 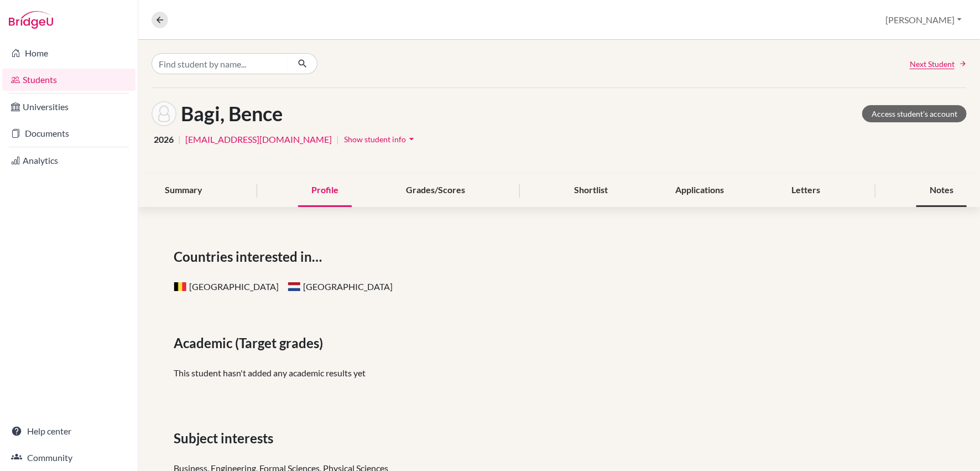 What do you see at coordinates (250, 343) in the screenshot?
I see `span: Academic (Target grades)` at bounding box center [250, 343].